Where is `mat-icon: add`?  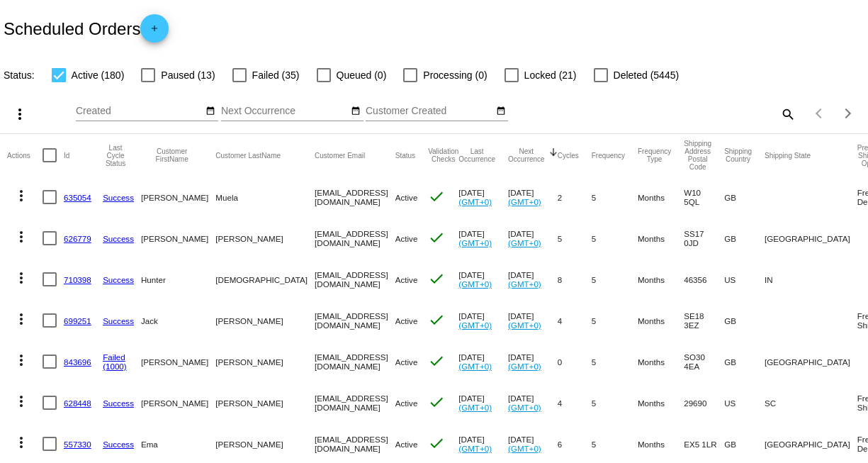
mat-icon: add is located at coordinates (155, 32).